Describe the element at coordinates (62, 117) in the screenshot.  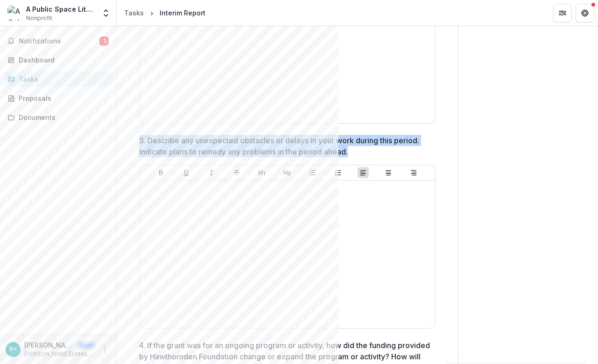
I see `div: Documents` at that location.